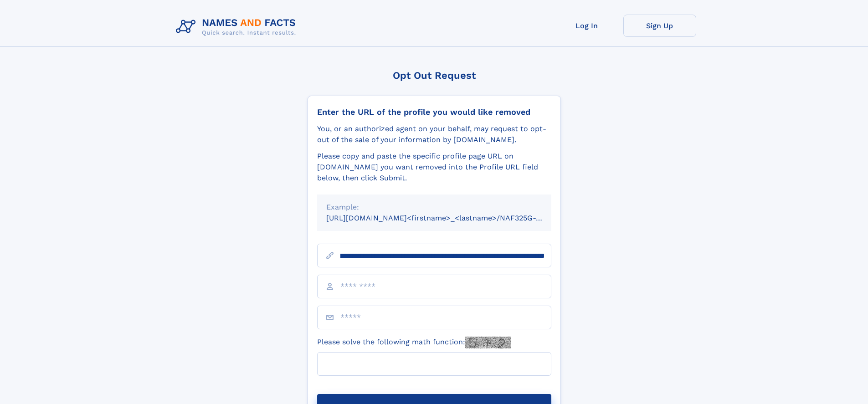  What do you see at coordinates (660, 25) in the screenshot?
I see `a: Sign Up` at bounding box center [660, 25].